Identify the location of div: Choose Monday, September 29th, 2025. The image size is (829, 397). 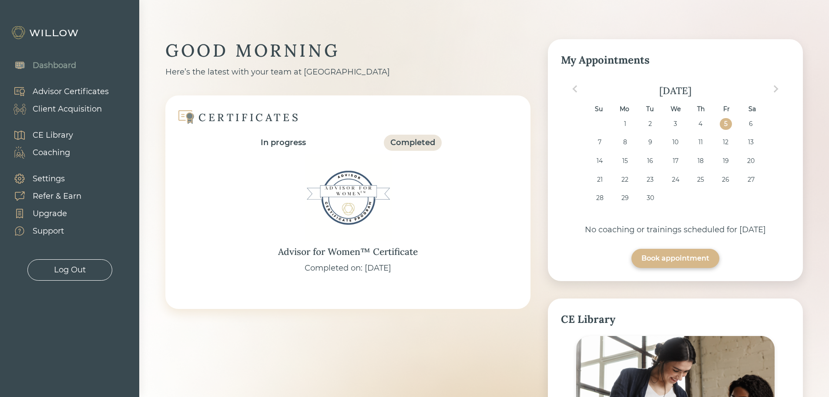
(625, 198).